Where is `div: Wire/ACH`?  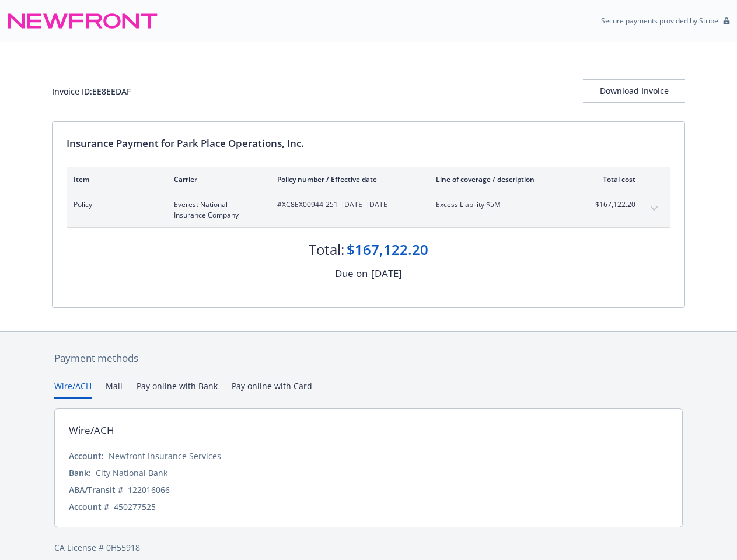
div: Wire/ACH is located at coordinates (92, 431).